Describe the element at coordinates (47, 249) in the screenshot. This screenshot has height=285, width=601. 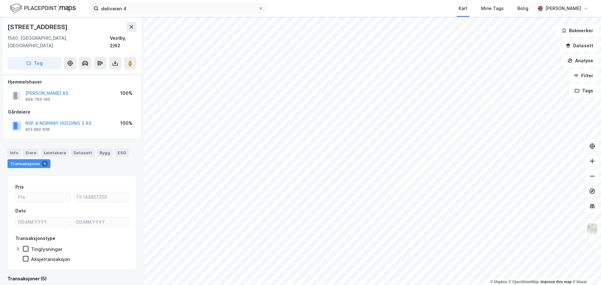
I see `div: Tinglysninger` at that location.